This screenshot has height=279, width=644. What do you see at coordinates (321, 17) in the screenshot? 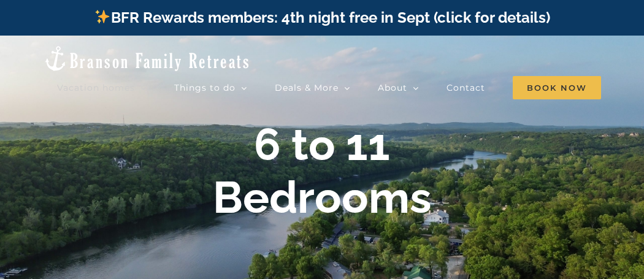
I see `a: BFR Rewards members: 4th night free in Sept (click for details)` at bounding box center [321, 17].